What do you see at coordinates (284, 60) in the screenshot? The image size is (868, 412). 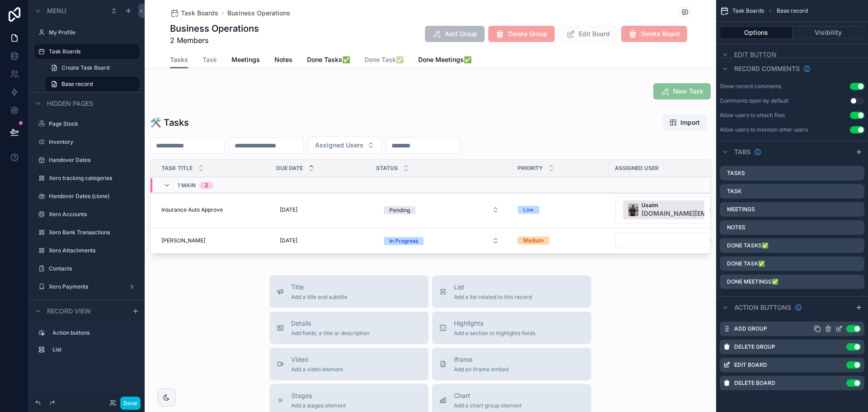 I see `a: Notes` at bounding box center [284, 60].